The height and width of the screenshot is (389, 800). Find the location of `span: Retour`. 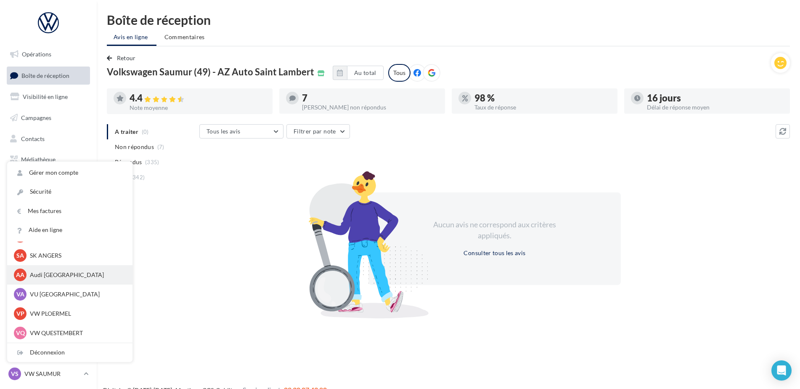

span: Retour is located at coordinates (126, 58).